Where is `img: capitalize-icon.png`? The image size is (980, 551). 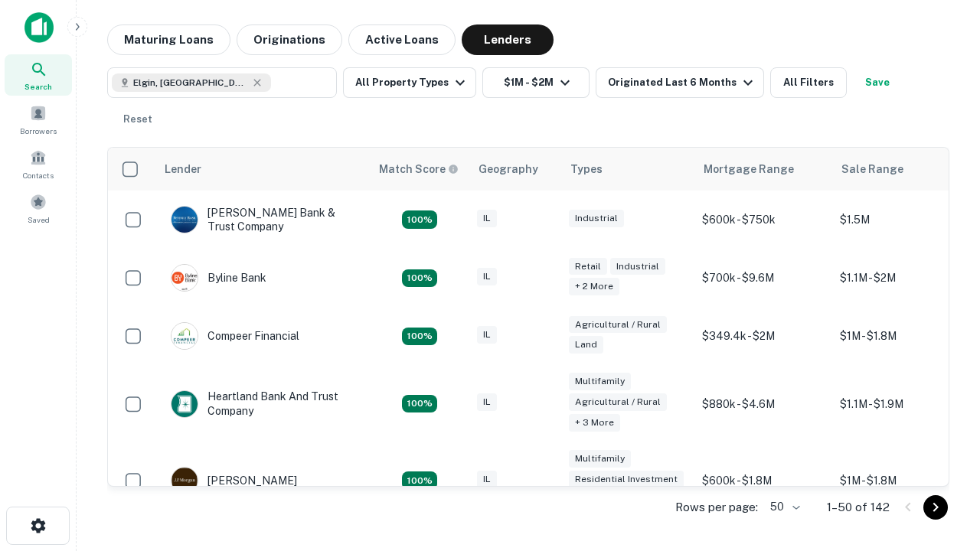 img: capitalize-icon.png is located at coordinates (39, 28).